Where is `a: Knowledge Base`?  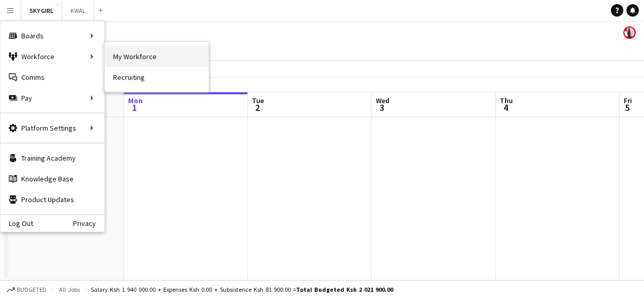
a: Knowledge Base is located at coordinates (53, 179).